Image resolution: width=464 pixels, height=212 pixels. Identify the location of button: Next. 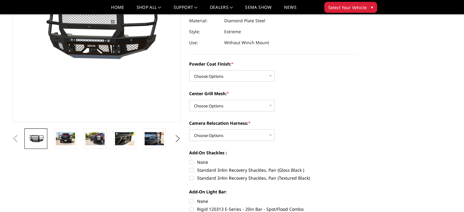
(177, 139).